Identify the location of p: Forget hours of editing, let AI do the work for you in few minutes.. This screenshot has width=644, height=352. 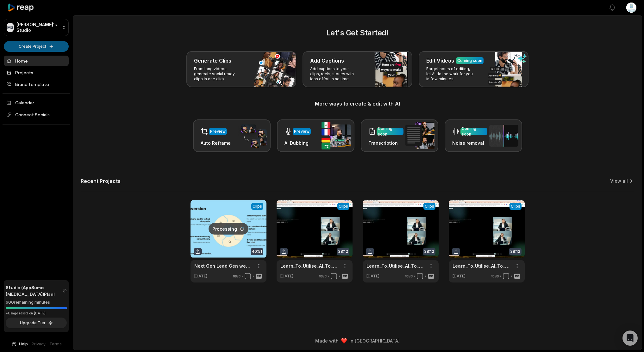
(450, 74).